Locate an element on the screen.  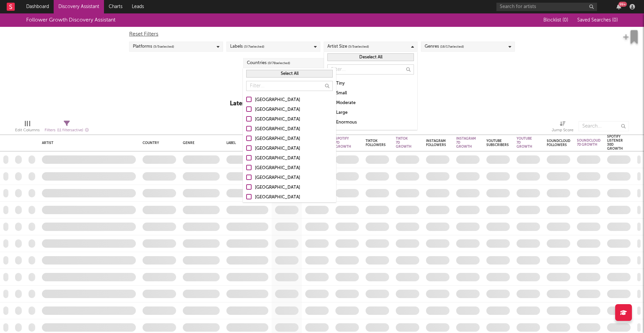
div: Enormous is located at coordinates (375, 122).